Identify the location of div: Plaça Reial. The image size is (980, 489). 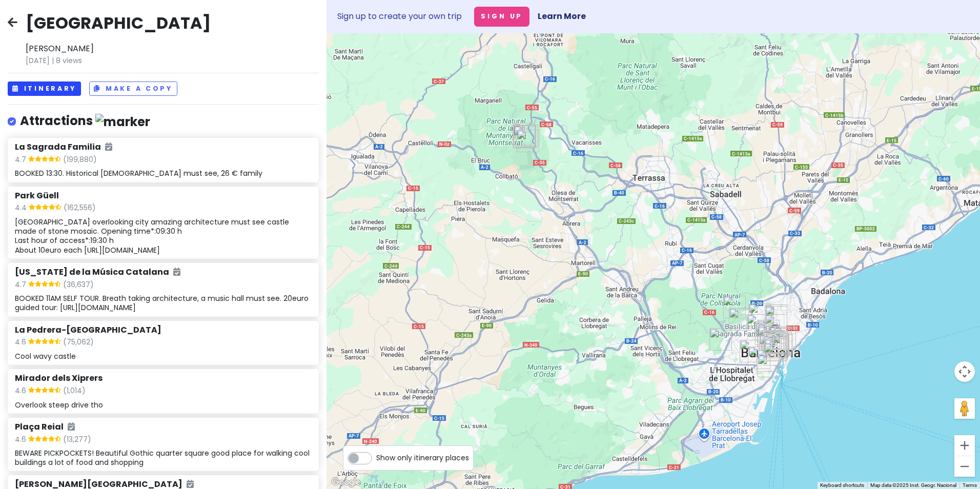
(777, 349).